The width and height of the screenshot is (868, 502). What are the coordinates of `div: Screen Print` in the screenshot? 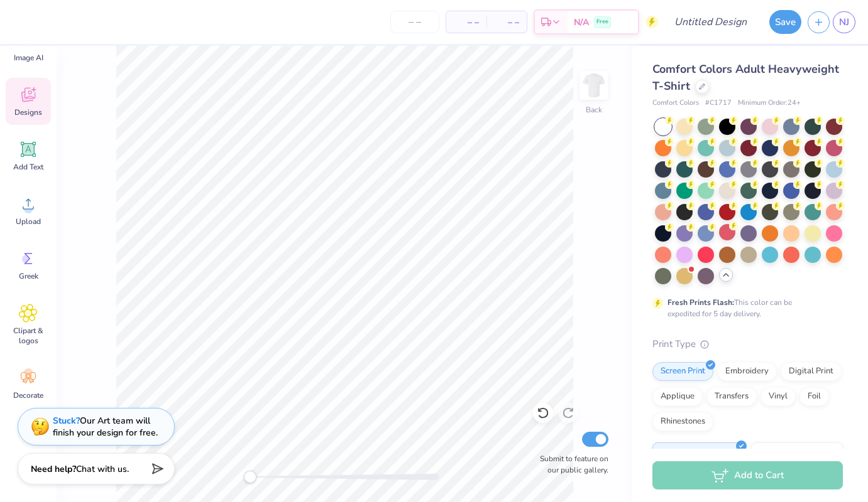 It's located at (683, 372).